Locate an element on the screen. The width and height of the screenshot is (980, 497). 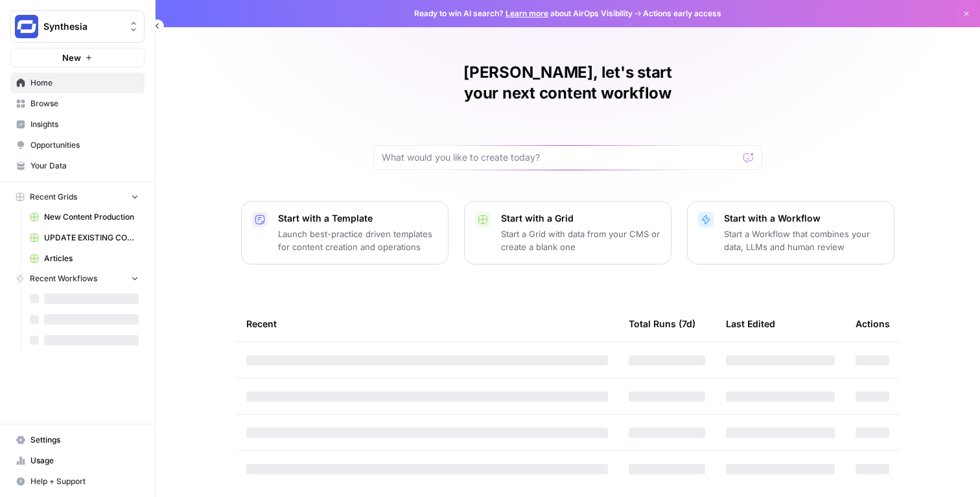
span: Actions early access is located at coordinates (682, 14).